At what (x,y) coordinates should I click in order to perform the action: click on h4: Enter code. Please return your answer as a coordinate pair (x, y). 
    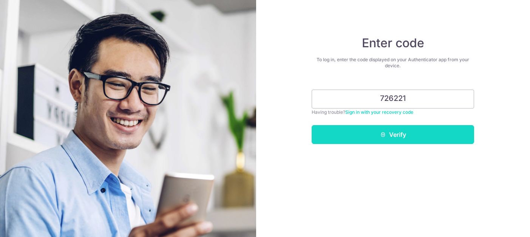
    Looking at the image, I should click on (393, 43).